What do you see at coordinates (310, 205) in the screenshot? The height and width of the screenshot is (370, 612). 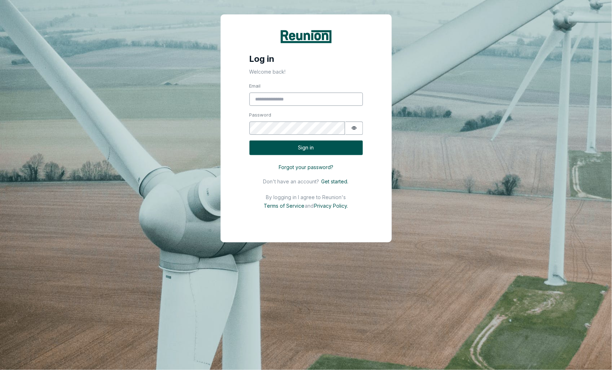 I see `p: and` at bounding box center [310, 205].